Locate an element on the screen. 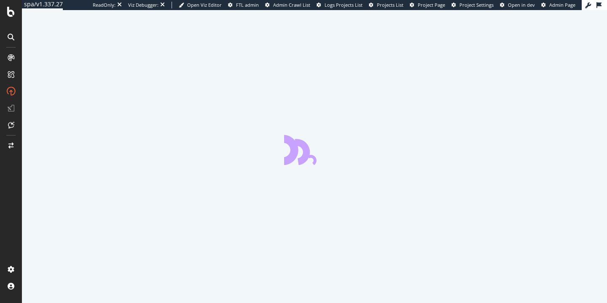 Image resolution: width=607 pixels, height=303 pixels. a: FTL admin is located at coordinates (243, 5).